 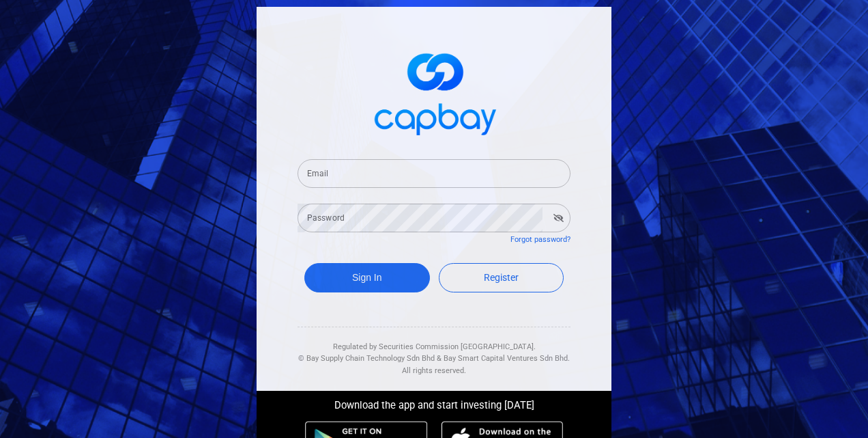 I want to click on span: © Bay Supply Chain Technology Sdn Bhd, so click(x=366, y=358).